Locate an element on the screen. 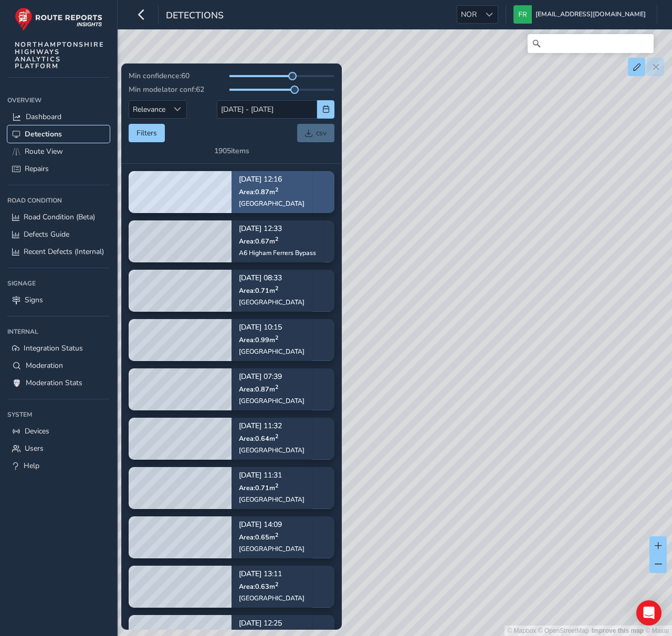  a: Help is located at coordinates (58, 466).